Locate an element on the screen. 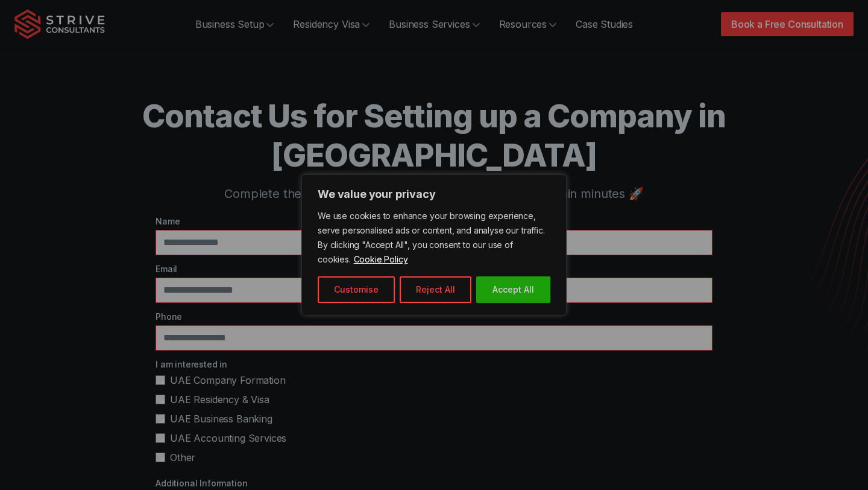 This screenshot has height=490, width=868. a: Cookie Policy is located at coordinates (381, 259).